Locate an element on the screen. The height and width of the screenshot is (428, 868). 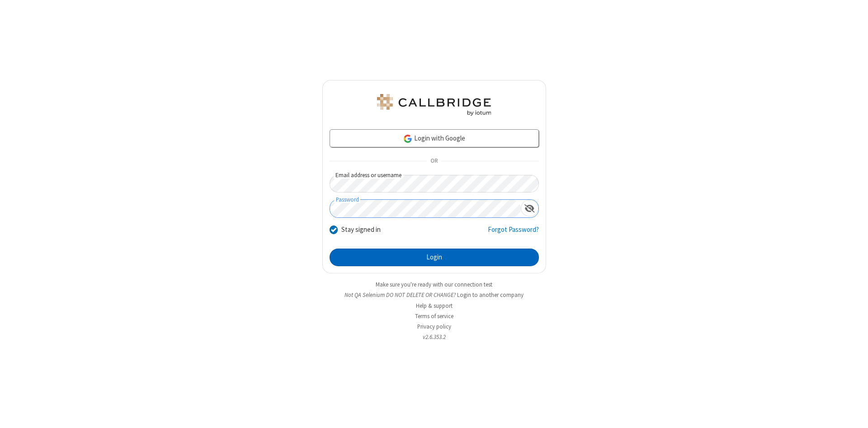
a: Help & support is located at coordinates (434, 305).